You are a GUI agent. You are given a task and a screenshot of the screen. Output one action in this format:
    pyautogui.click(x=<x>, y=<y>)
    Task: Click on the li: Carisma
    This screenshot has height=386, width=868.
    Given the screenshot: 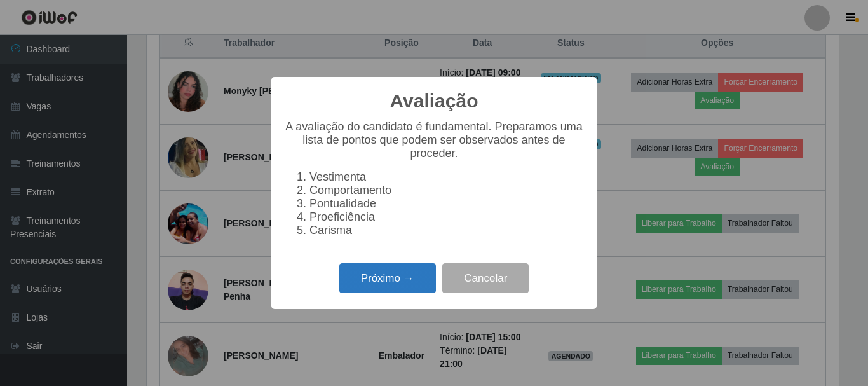 What is the action you would take?
    pyautogui.click(x=447, y=230)
    